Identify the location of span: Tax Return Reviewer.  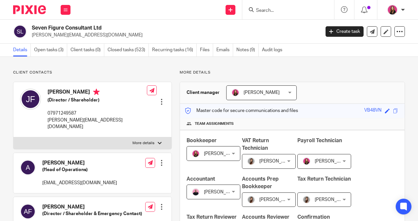
(212, 217).